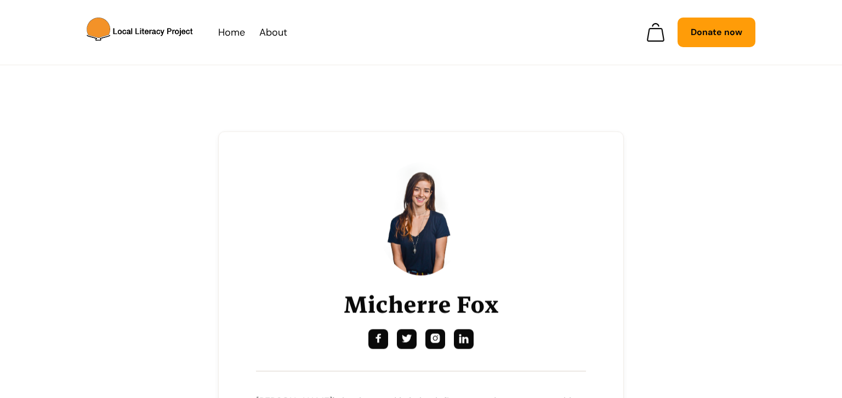 Image resolution: width=842 pixels, height=398 pixels. I want to click on a: About, so click(273, 32).